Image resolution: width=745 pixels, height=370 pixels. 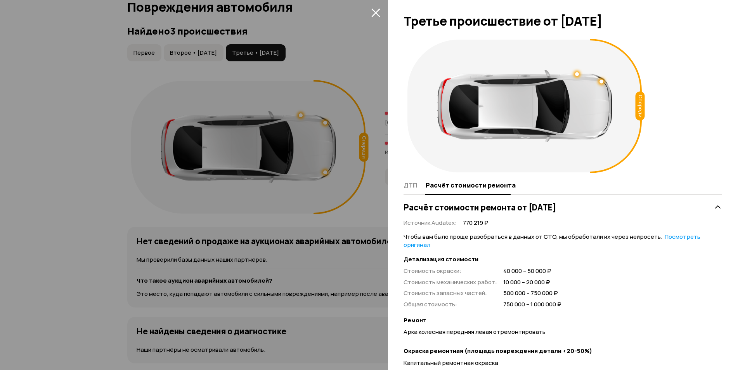 What do you see at coordinates (532, 293) in the screenshot?
I see `span: 500 000 – 750 000 ₽` at bounding box center [532, 293].